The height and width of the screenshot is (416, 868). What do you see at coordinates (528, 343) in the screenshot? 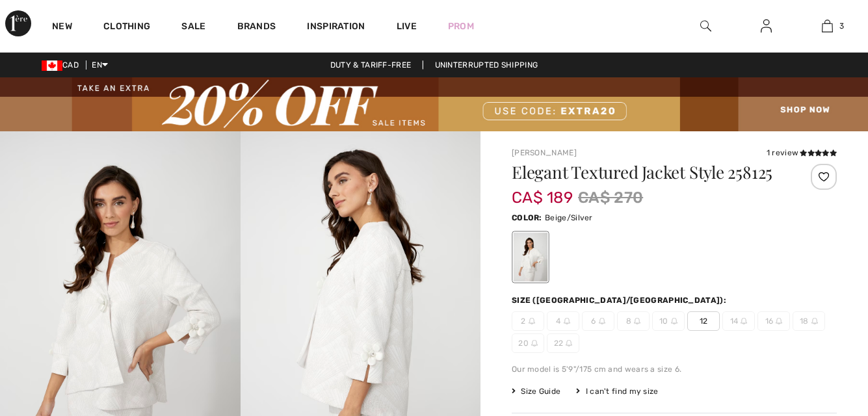
I see `span: 20` at bounding box center [528, 343].